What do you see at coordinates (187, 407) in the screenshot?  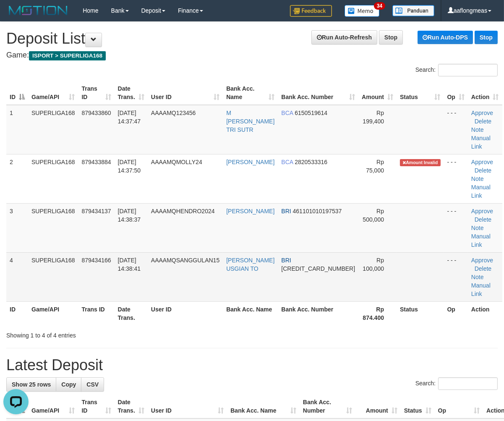 I see `th: User ID: activate to sort column ascending` at bounding box center [187, 407].